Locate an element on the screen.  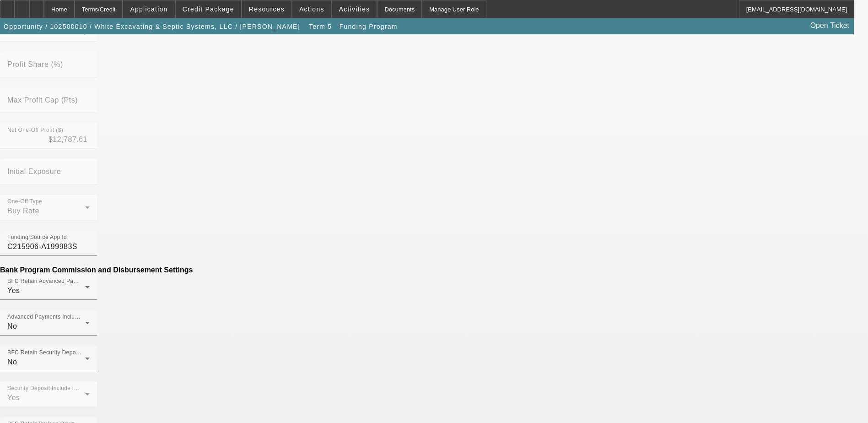
mat-label: BFC Retain Security Deposit is located at coordinates (44, 352).